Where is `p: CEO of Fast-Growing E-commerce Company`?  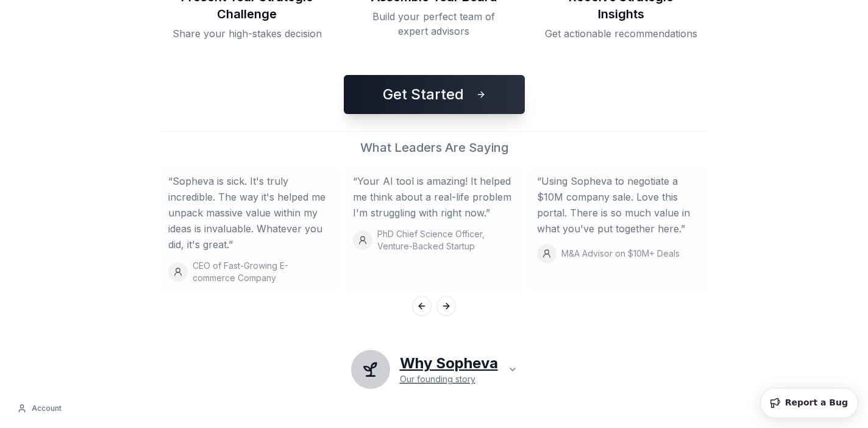
p: CEO of Fast-Growing E-commerce Company is located at coordinates (261, 272).